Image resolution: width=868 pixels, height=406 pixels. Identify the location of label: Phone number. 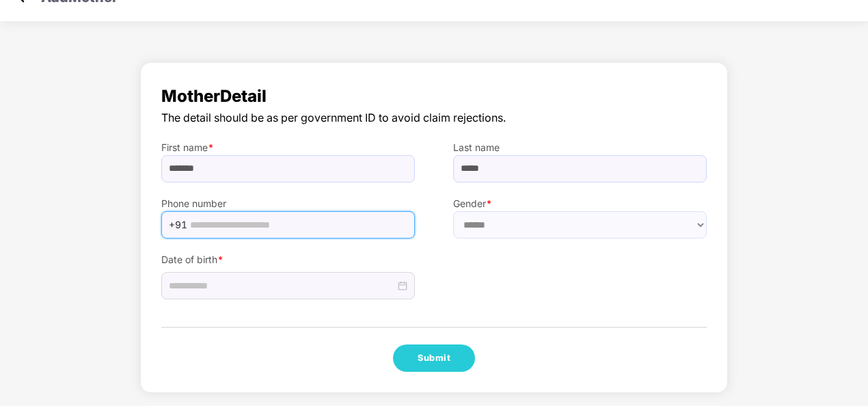
(287, 203).